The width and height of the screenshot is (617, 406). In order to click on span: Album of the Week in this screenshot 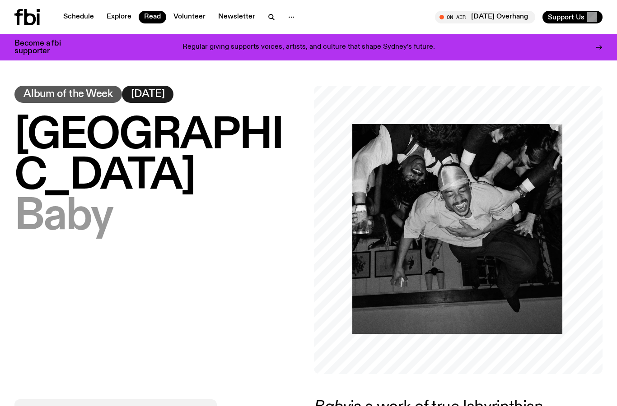, I will do `click(68, 94)`.